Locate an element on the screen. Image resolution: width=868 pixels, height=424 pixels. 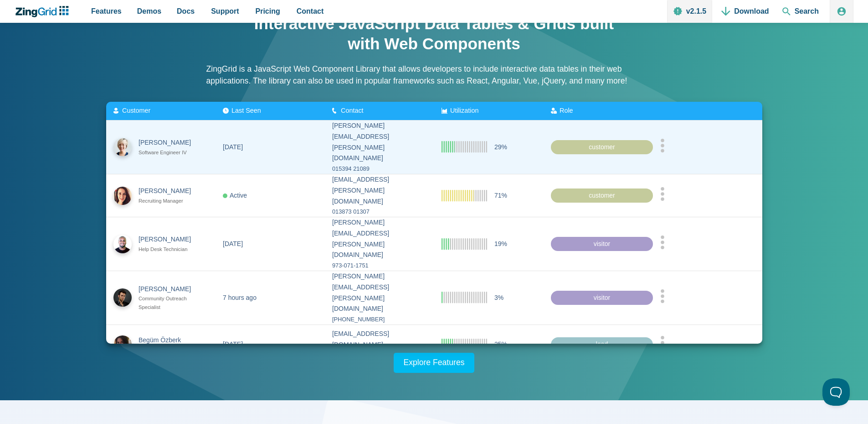
span: 25% is located at coordinates (501, 345).